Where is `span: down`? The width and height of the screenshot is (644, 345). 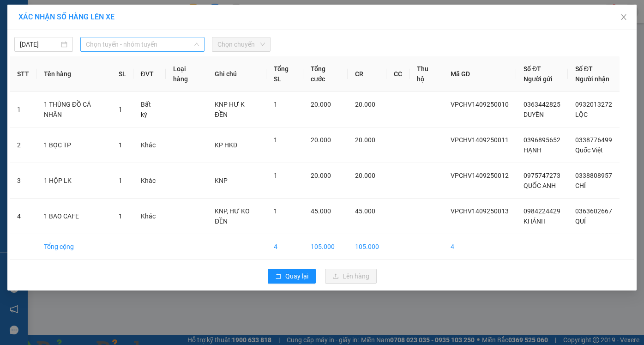 span: down is located at coordinates (197, 45).